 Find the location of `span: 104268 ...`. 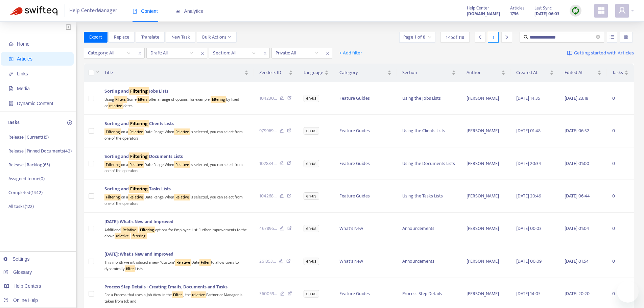

span: 104268 ... is located at coordinates (268, 196).